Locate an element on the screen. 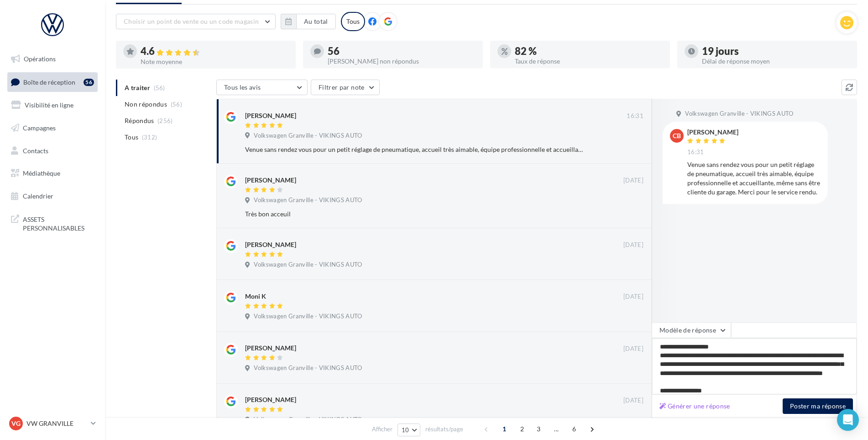  span: VG is located at coordinates (16, 423).